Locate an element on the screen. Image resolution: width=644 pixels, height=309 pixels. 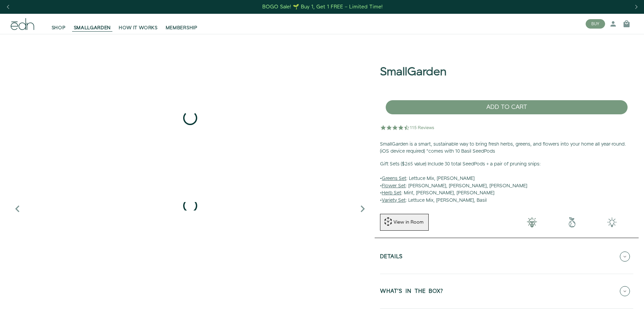
h1: SmallGarden is located at coordinates (413, 72).